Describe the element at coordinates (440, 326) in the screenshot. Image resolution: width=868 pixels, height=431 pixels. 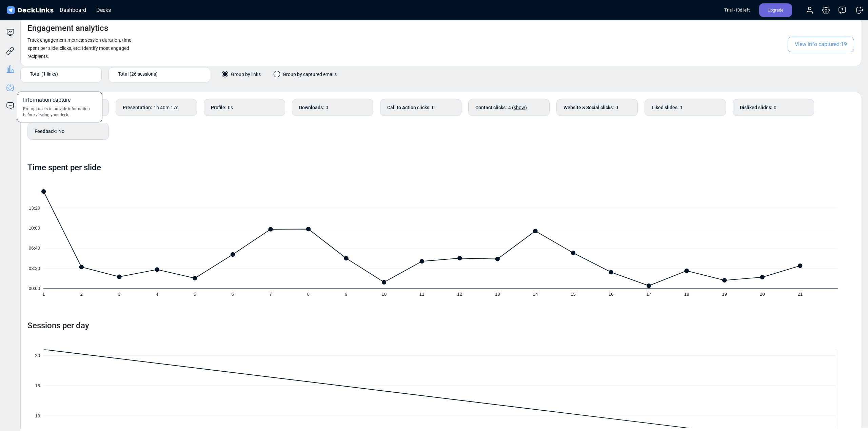
I see `h4: Sessions per day` at that location.